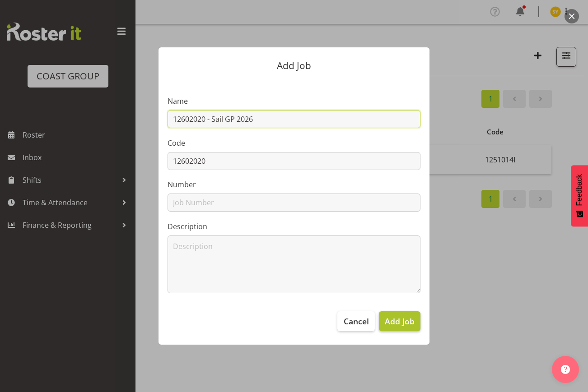  Describe the element at coordinates (294, 202) in the screenshot. I see `input: Job Number` at that location.